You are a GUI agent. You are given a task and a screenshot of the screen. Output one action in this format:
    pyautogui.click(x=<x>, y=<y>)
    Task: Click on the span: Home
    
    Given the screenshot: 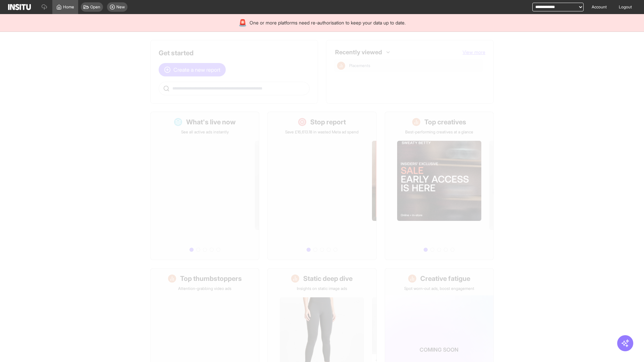 What is the action you would take?
    pyautogui.click(x=68, y=7)
    